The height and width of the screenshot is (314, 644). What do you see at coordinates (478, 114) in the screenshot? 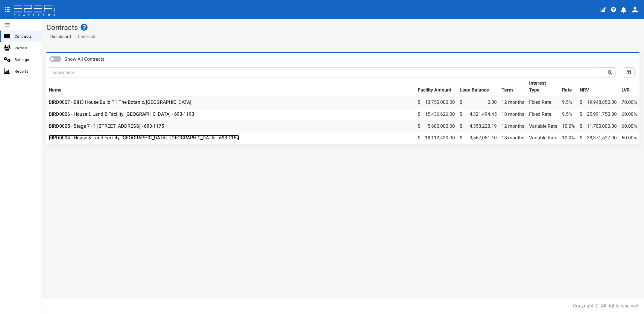
I see `td: 4,321,494.45` at bounding box center [478, 114].